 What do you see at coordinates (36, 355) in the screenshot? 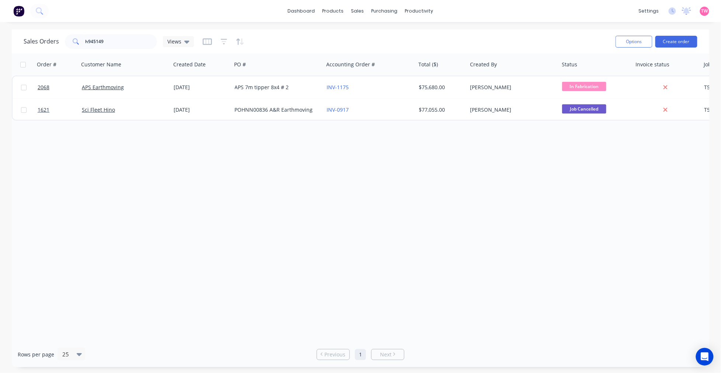
I see `span: Rows per page` at bounding box center [36, 355].